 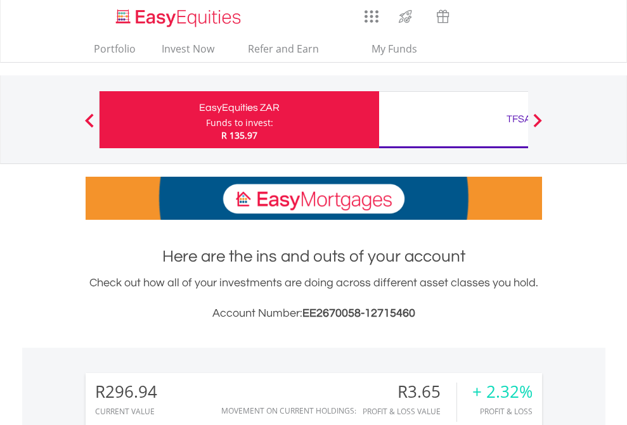 I want to click on h1: Here are the ins and outs of your account, so click(x=314, y=257).